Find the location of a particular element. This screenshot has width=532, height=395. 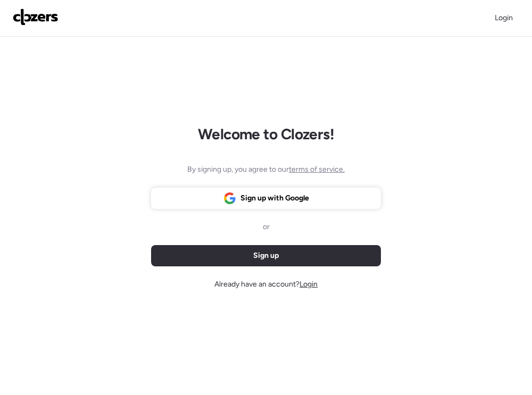

img: Logo is located at coordinates (36, 17).